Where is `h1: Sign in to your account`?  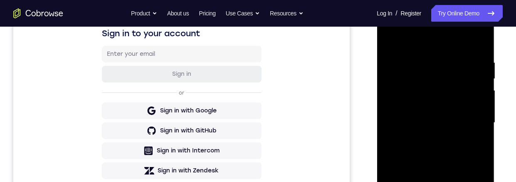
h1: Sign in to your account is located at coordinates (169, 63).